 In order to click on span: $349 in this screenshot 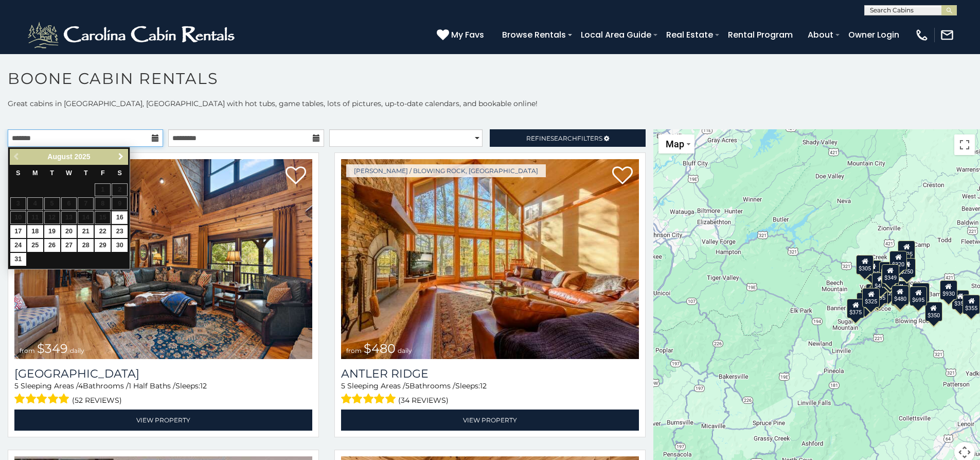, I will do `click(53, 348)`.